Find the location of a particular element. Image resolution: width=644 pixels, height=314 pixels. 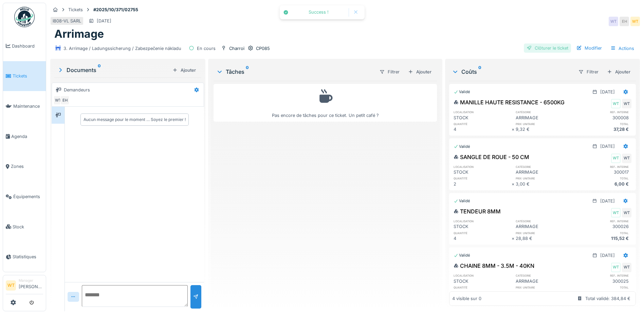

a: Dashboard is located at coordinates (24, 46).